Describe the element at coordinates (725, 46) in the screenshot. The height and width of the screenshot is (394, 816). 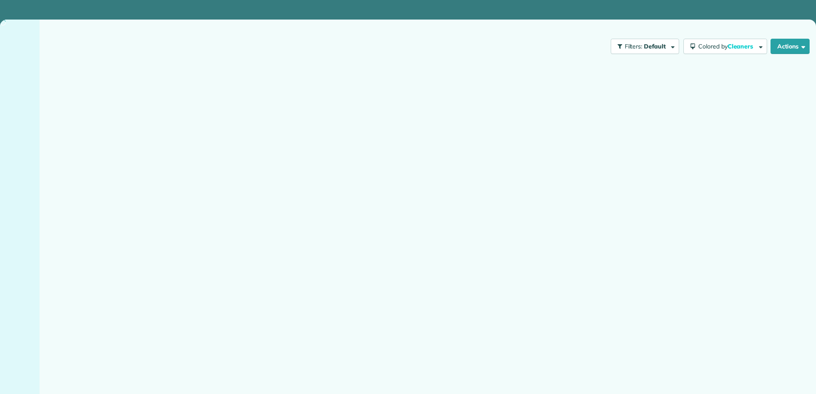
I see `button: Colored byCleaners` at that location.